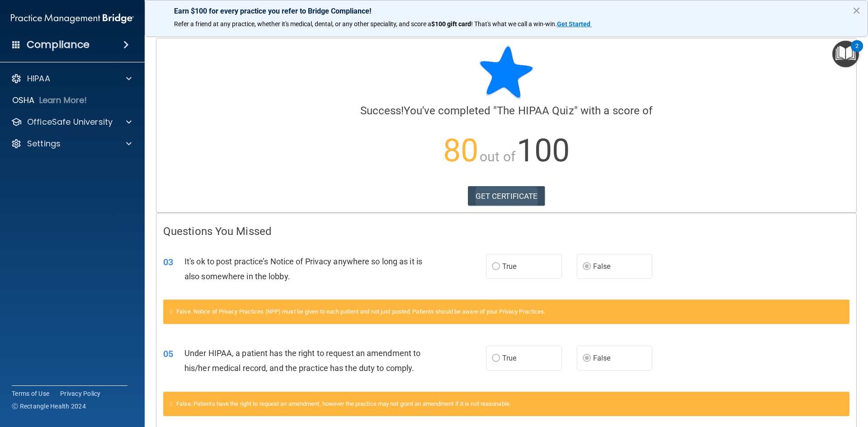 The image size is (868, 427). What do you see at coordinates (506, 11) in the screenshot?
I see `p: Earn $100 for every practice you refer to Bridge Compliance!` at bounding box center [506, 11].